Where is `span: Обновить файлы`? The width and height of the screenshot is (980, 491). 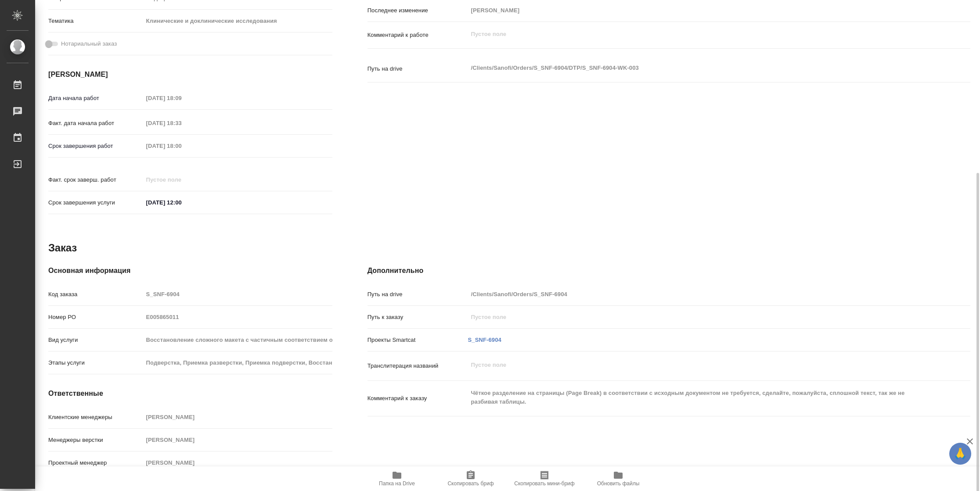 span: Обновить файлы is located at coordinates (618, 483).